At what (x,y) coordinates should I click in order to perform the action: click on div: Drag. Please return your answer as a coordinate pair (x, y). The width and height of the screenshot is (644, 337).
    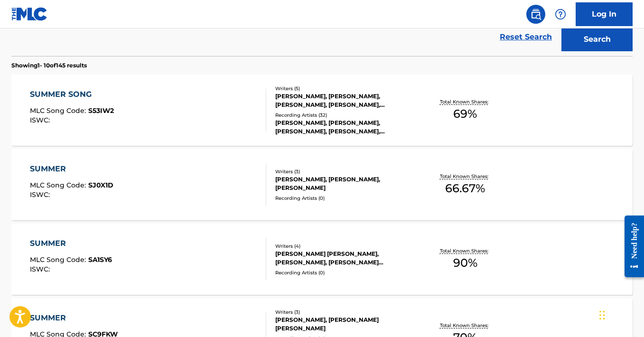
    Looking at the image, I should click on (602, 315).